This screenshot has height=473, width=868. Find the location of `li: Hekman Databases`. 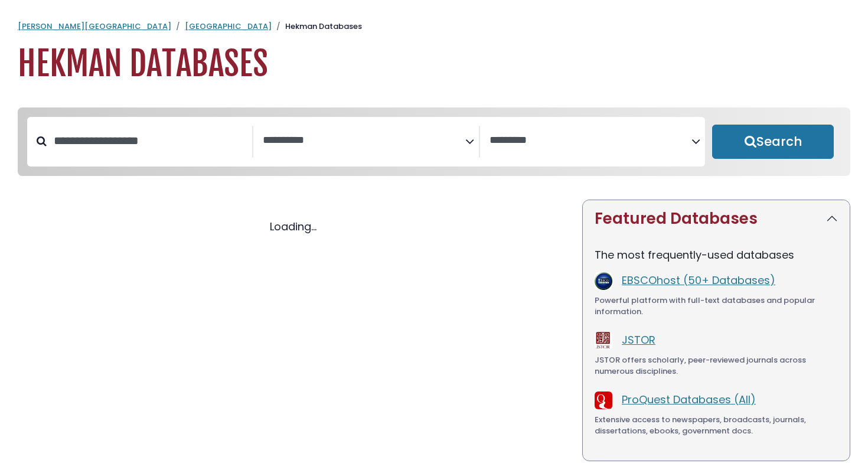

li: Hekman Databases is located at coordinates (316, 27).